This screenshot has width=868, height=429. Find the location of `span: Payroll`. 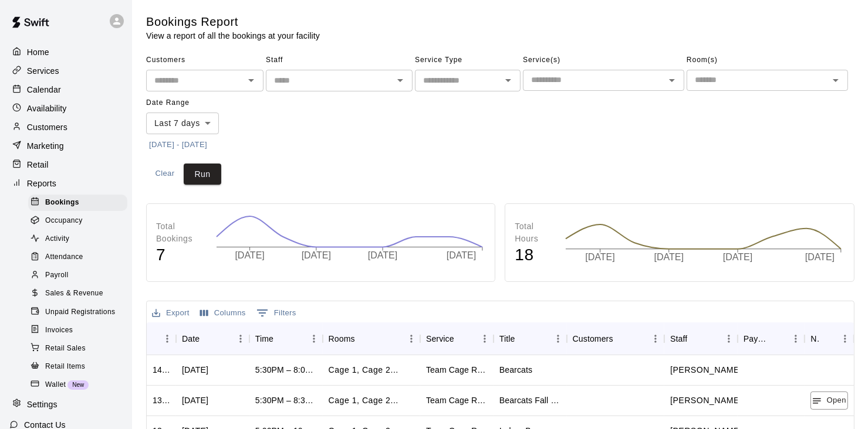

span: Payroll is located at coordinates (56, 276).